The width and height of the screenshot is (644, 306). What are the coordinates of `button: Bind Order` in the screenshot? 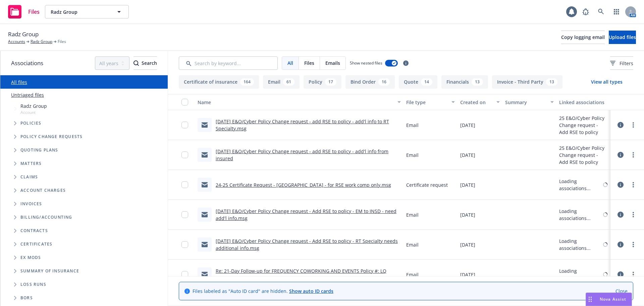 It's located at (370, 82).